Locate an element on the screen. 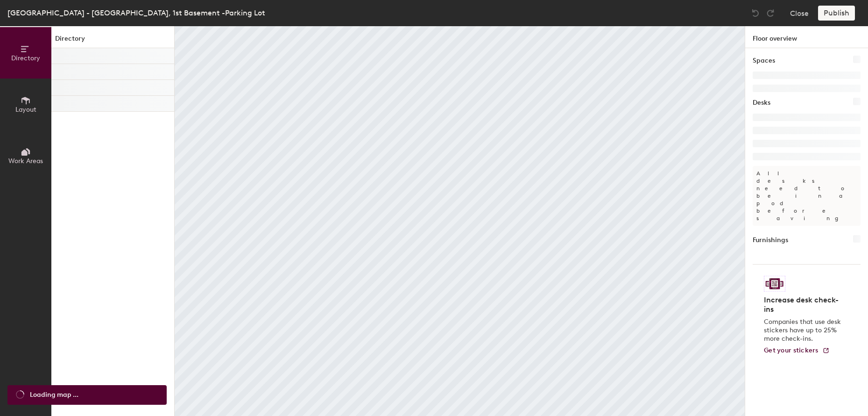 The height and width of the screenshot is (416, 868). img: Undo is located at coordinates (755, 13).